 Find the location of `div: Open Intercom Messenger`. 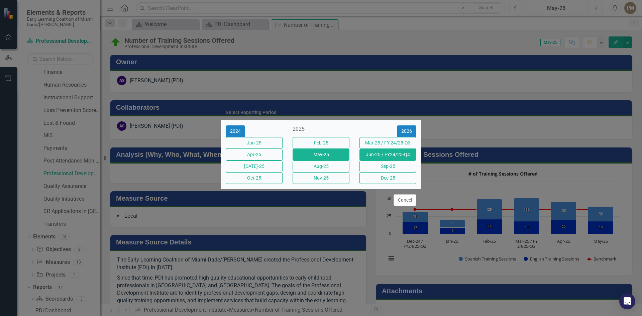

div: Open Intercom Messenger is located at coordinates (627, 301).